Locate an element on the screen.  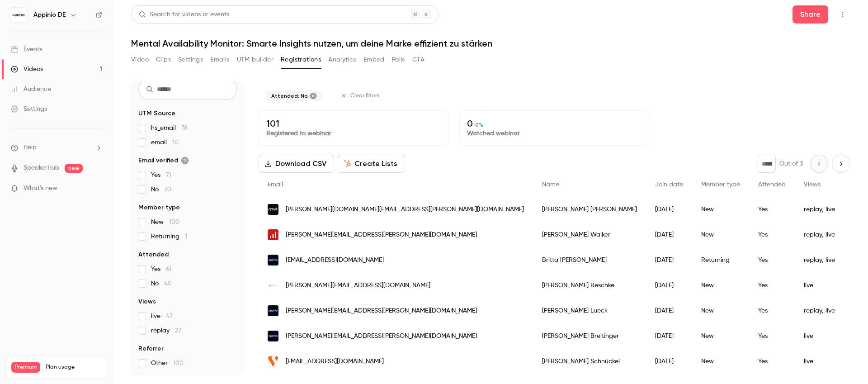
button: Polls is located at coordinates (398, 60).